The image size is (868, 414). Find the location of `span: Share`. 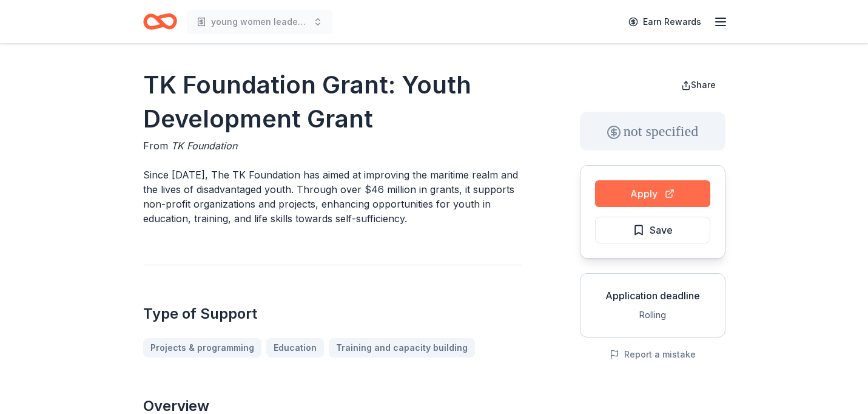

span: Share is located at coordinates (703, 84).